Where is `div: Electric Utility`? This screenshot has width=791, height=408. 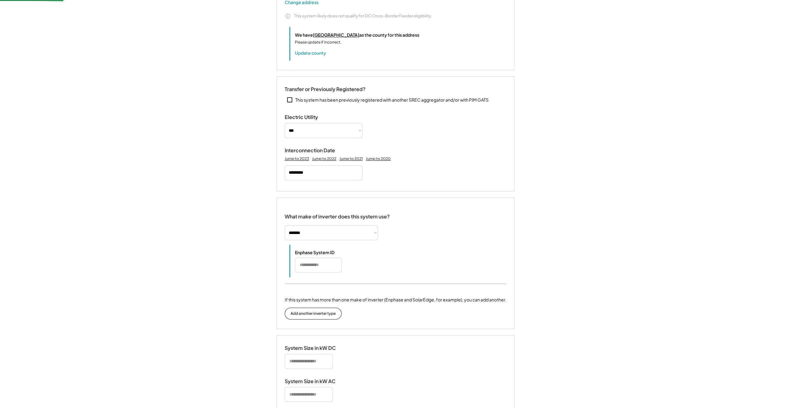 div: Electric Utility is located at coordinates (316, 117).